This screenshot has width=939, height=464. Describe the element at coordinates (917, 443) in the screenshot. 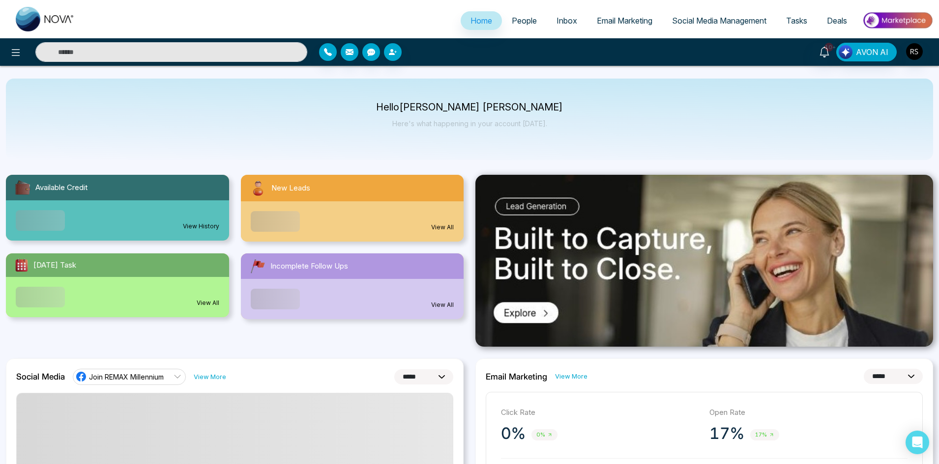

I see `div: Open Intercom Messenger` at that location.